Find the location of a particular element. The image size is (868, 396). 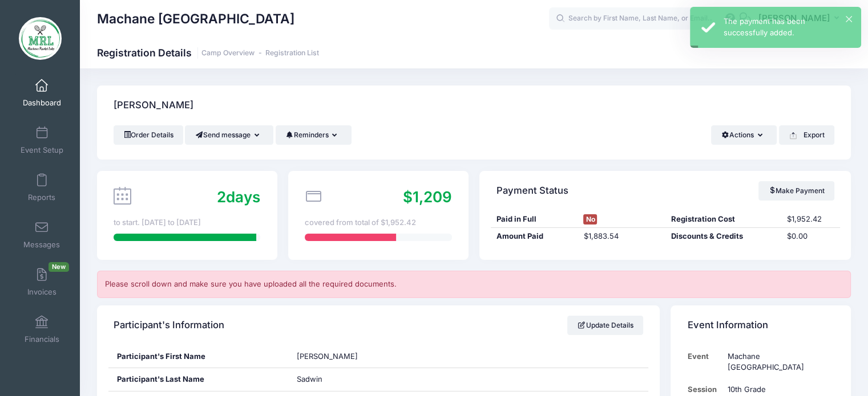

span: Event Setup is located at coordinates (42, 150).